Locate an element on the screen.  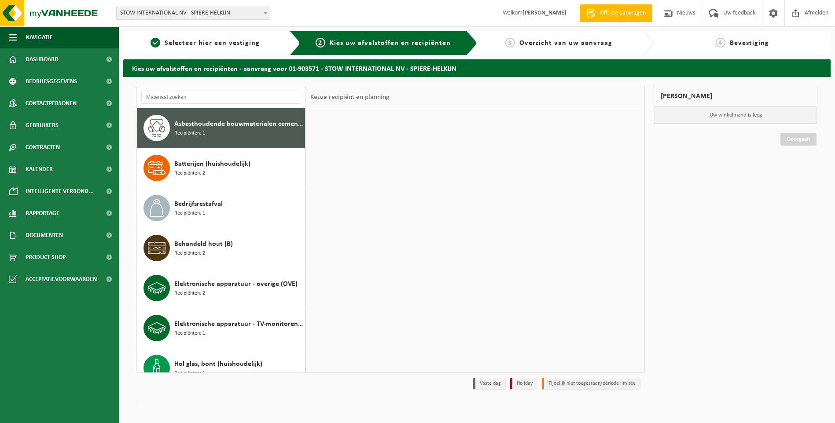
span: Intelligente verbond... is located at coordinates (59, 191).